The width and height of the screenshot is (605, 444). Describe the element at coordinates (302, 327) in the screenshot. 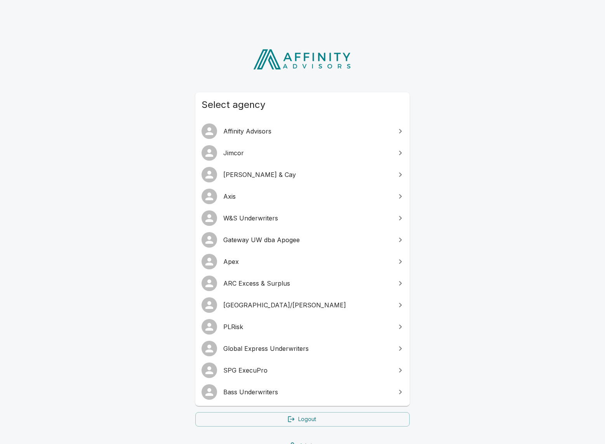

I see `a: PLRisk` at that location.